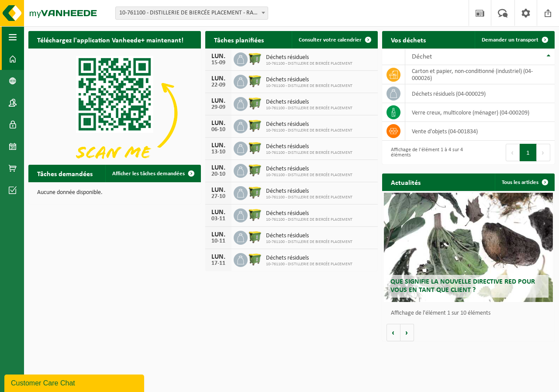  Describe the element at coordinates (468, 247) in the screenshot. I see `a: Que signifie la nouvelle directive RED pour vous en tant que client ?` at that location.